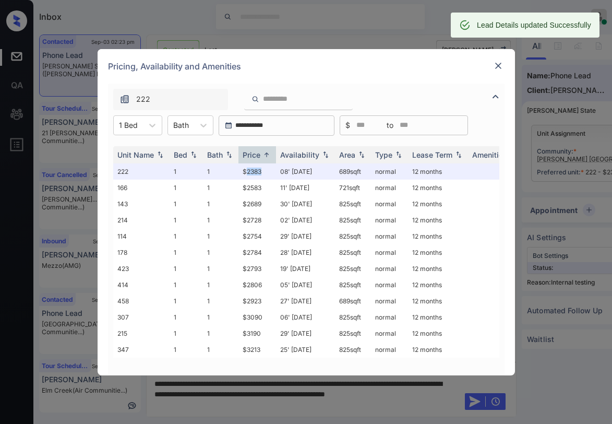 The width and height of the screenshot is (612, 424). Describe the element at coordinates (257, 333) in the screenshot. I see `td: $3190` at that location.